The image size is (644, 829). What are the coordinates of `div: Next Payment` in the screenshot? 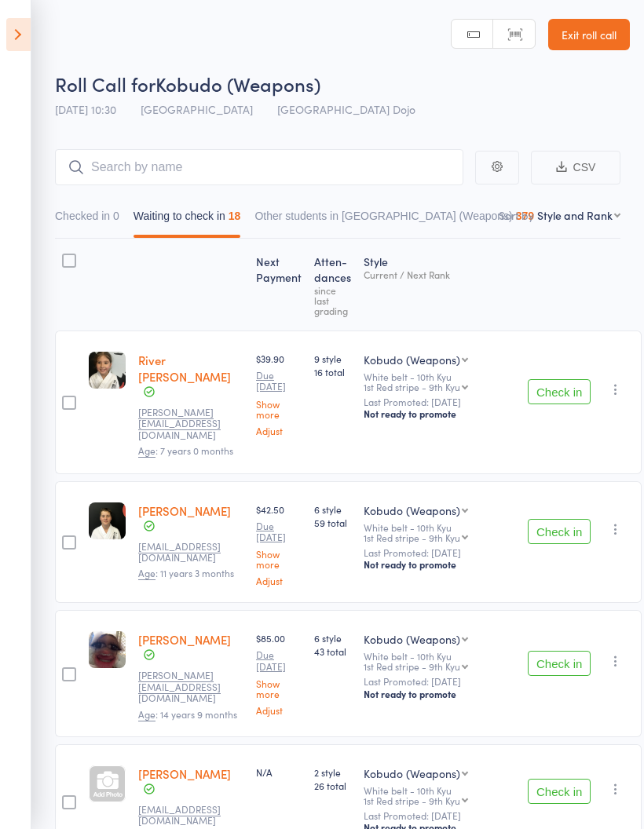 It's located at (279, 285).